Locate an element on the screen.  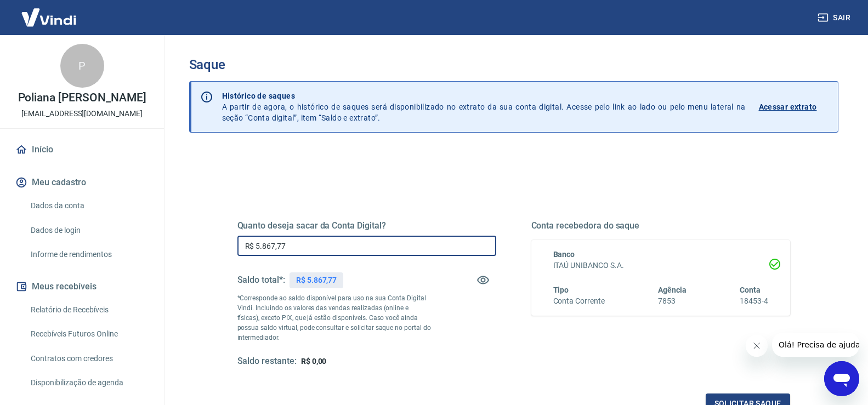
h6: 18453-4 is located at coordinates (754, 301).